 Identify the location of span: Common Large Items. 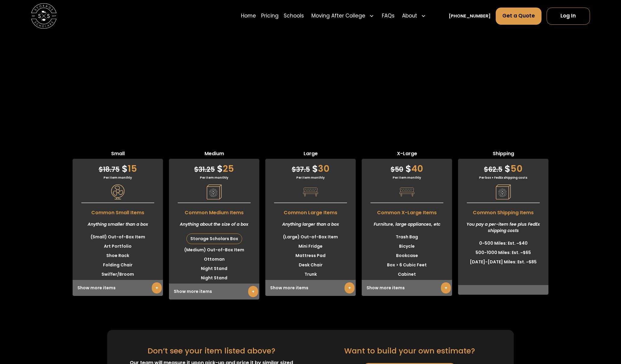
(310, 211).